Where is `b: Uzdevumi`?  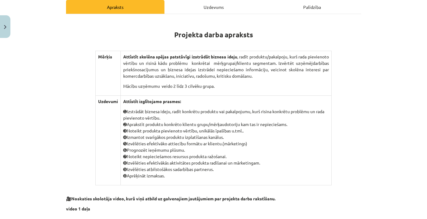
b: Uzdevumi is located at coordinates (108, 101).